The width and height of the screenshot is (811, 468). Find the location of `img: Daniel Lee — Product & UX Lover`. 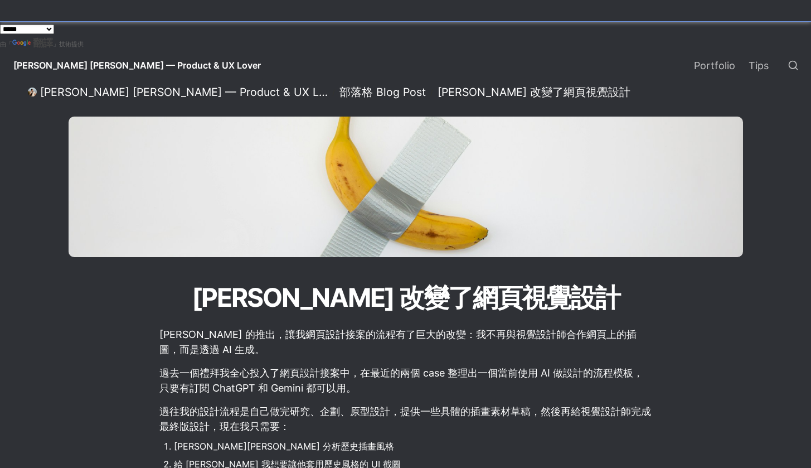

img: Daniel Lee — Product & UX Lover is located at coordinates (32, 92).